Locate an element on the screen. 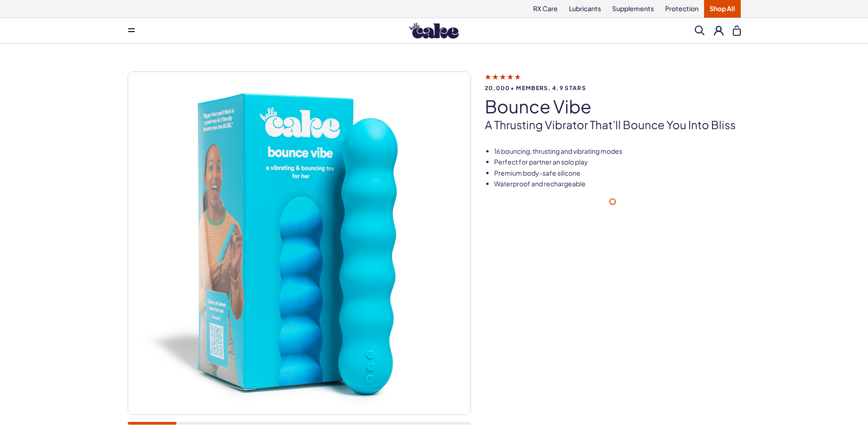 The width and height of the screenshot is (868, 440). li: Premium body-safe silicone is located at coordinates (617, 173).